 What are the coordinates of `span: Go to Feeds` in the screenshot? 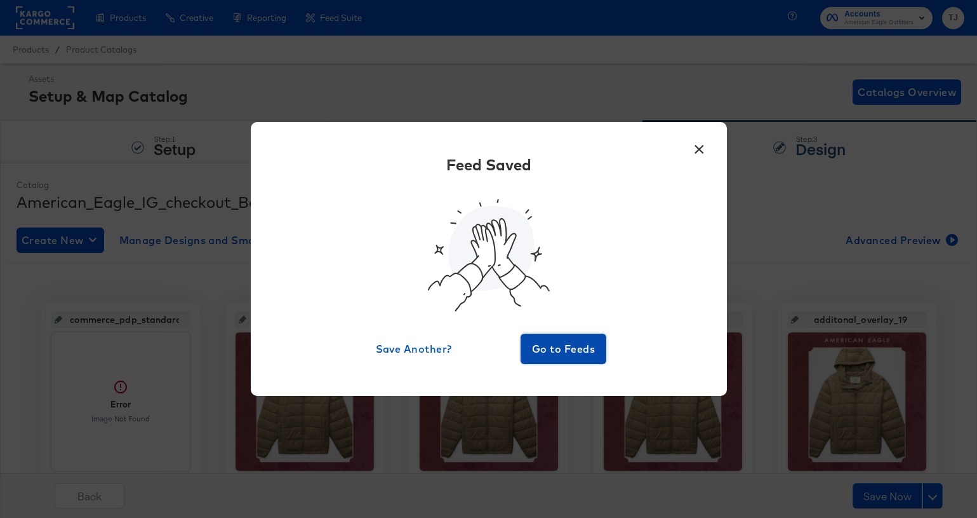 It's located at (564, 349).